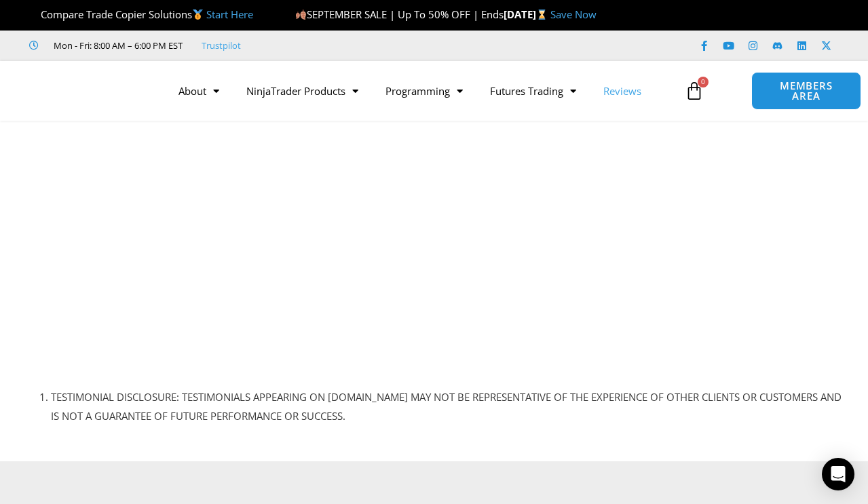 The width and height of the screenshot is (868, 504). I want to click on span: SEPTEMBER SALE | Up To 50% OFF | Ends, so click(399, 14).